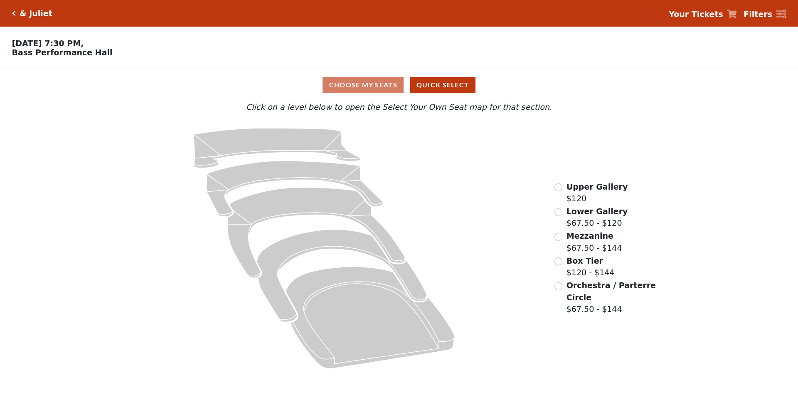 The height and width of the screenshot is (393, 798). What do you see at coordinates (696, 14) in the screenshot?
I see `strong: Your Tickets` at bounding box center [696, 14].